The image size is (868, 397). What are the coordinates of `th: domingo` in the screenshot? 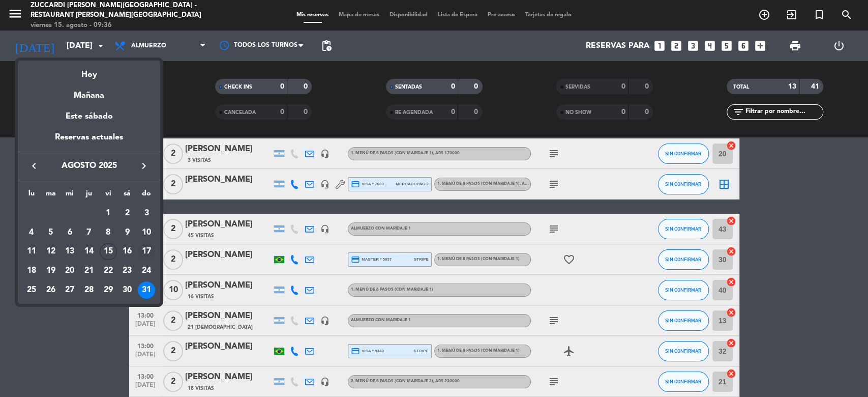 It's located at (147, 195).